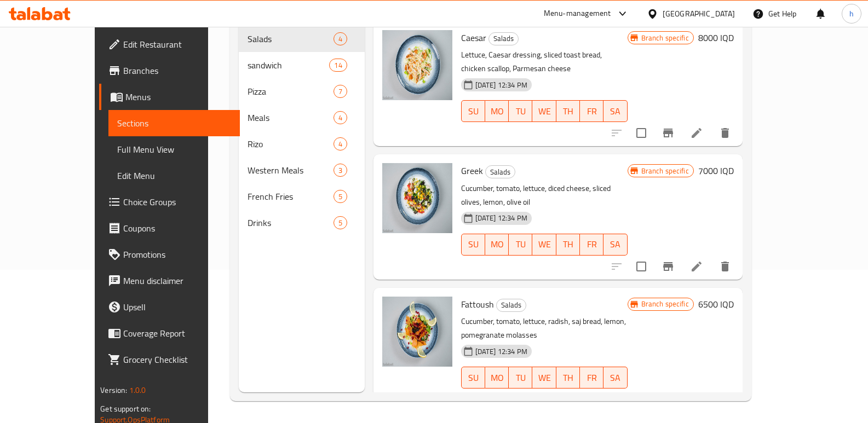 The height and width of the screenshot is (423, 868). Describe the element at coordinates (340, 223) in the screenshot. I see `span: 5` at that location.